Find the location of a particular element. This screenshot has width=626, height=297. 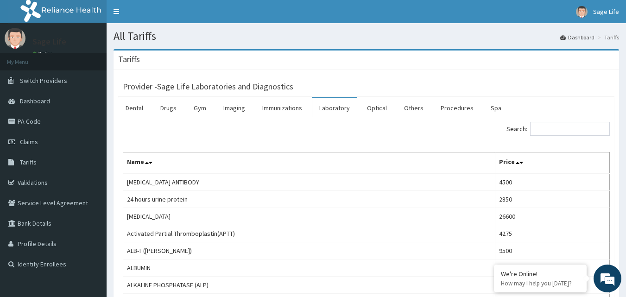

td: 2850 is located at coordinates (552, 199).